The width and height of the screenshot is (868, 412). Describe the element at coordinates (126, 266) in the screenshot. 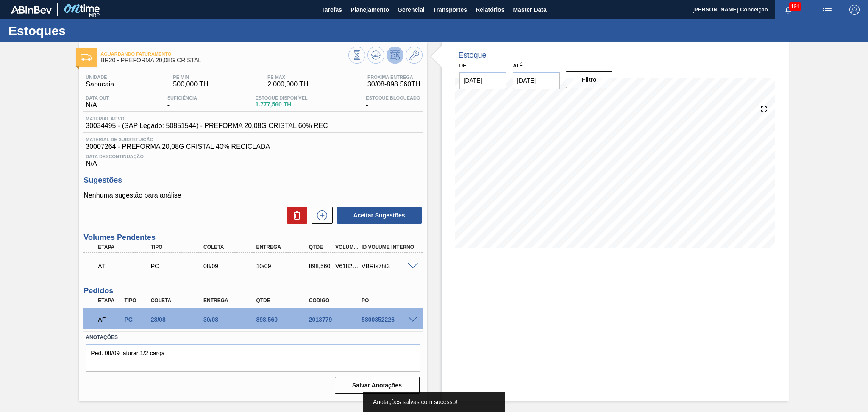

I see `div: Aguardando Informações de Transporte` at that location.